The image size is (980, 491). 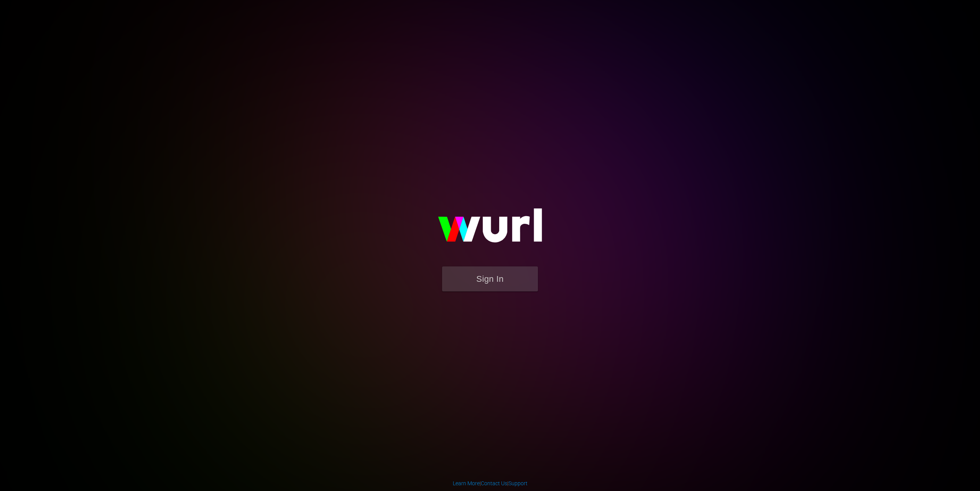 What do you see at coordinates (494, 483) in the screenshot?
I see `a: Contact Us` at bounding box center [494, 483].